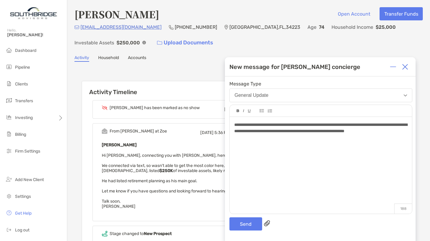 This screenshot has width=430, height=241. What do you see at coordinates (401, 14) in the screenshot?
I see `button: Transfer Funds` at bounding box center [401, 14].